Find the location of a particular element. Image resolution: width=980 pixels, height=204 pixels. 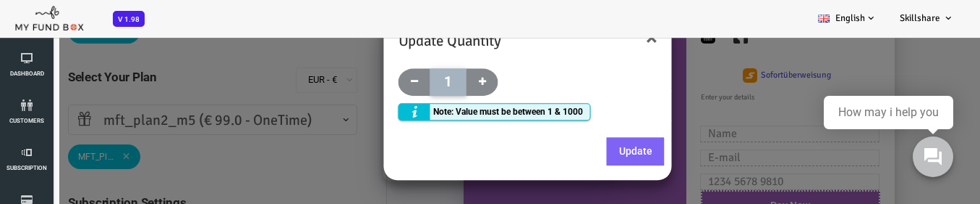

a: V 1.98 is located at coordinates (129, 18).